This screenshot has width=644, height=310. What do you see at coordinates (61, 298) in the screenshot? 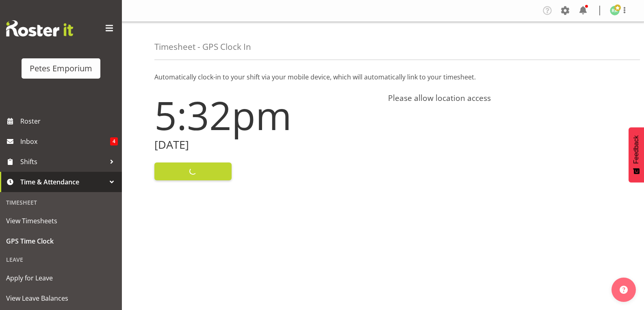
I see `span: View Leave Balances` at bounding box center [61, 298].